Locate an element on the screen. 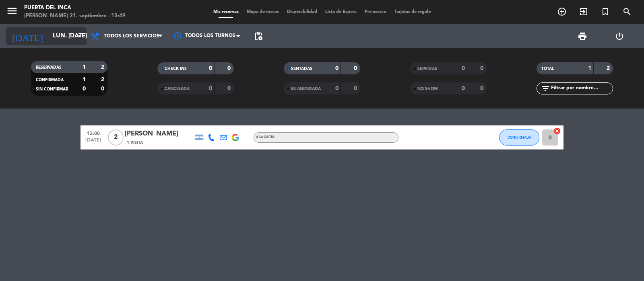  span: Lista de Espera is located at coordinates (341, 11).